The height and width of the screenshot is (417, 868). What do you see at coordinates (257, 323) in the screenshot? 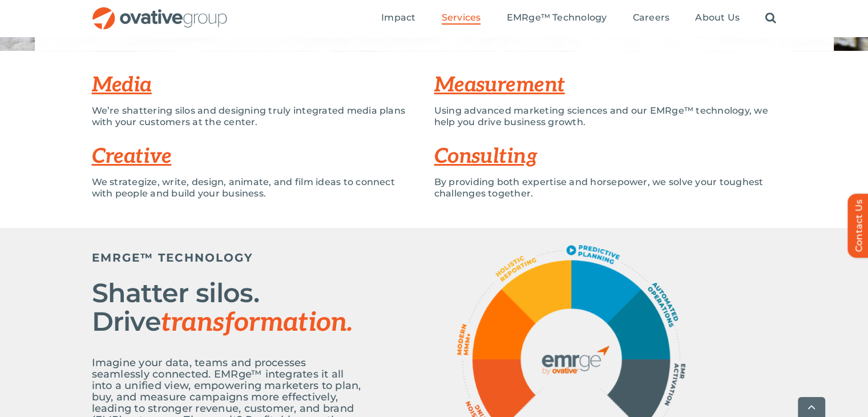
I see `span: transformation.` at bounding box center [257, 323].